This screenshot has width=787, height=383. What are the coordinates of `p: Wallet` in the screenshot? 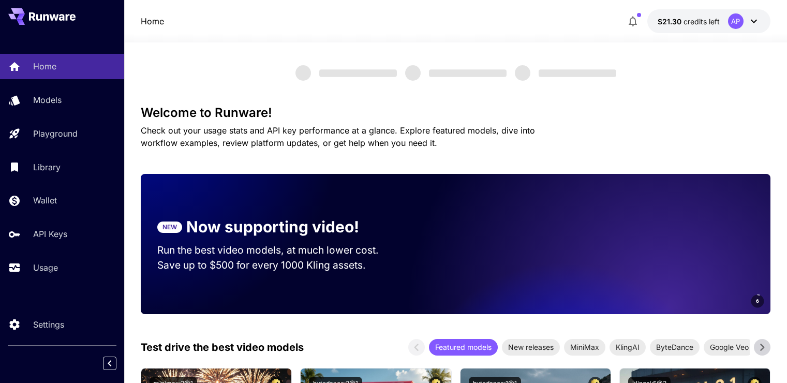 It's located at (45, 200).